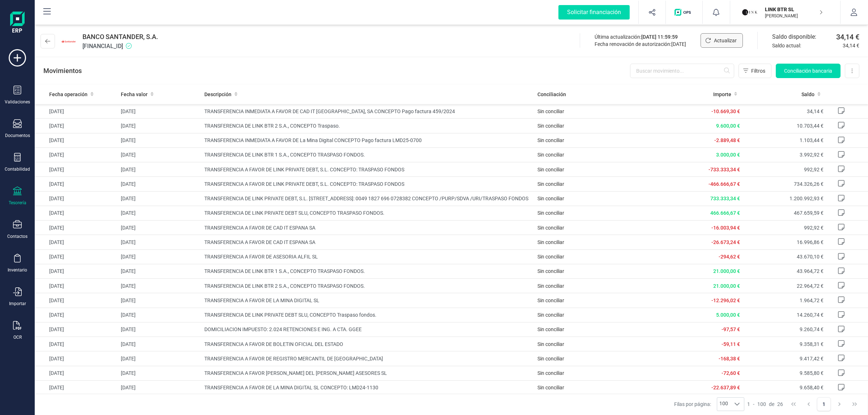 This screenshot has width=868, height=415. What do you see at coordinates (68, 94) in the screenshot?
I see `span: Fecha operación` at bounding box center [68, 94].